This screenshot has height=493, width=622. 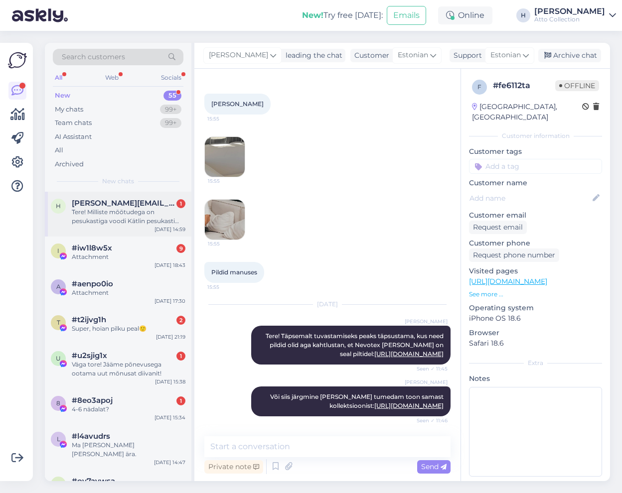 What do you see at coordinates (181, 320) in the screenshot?
I see `div: 2` at bounding box center [181, 320].